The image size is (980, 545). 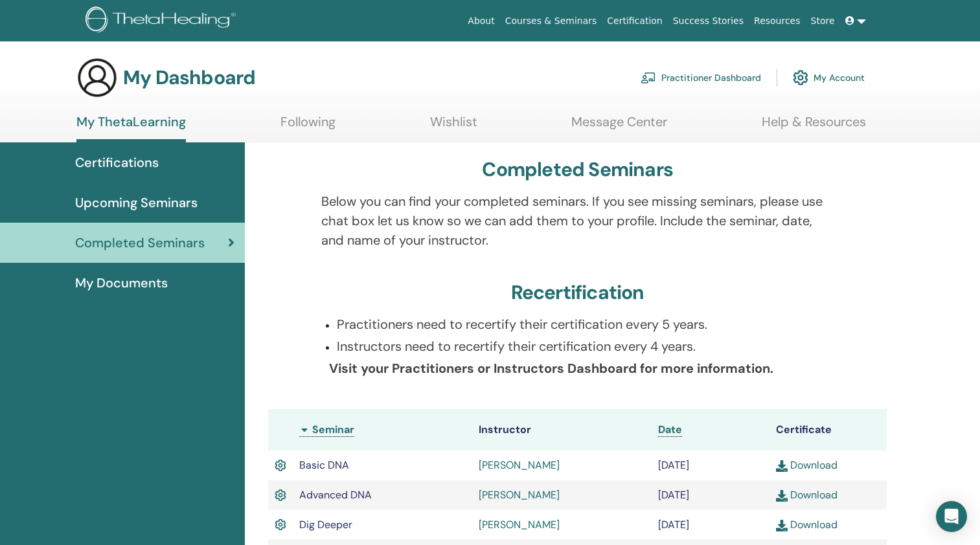 What do you see at coordinates (140, 243) in the screenshot?
I see `span: Completed Seminars` at bounding box center [140, 243].